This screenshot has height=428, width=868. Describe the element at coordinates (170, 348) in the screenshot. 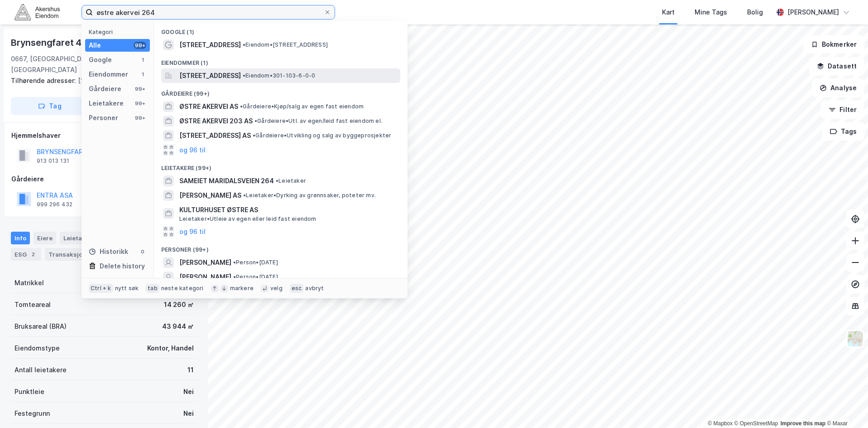

I see `div: Kontor, Handel` at that location.